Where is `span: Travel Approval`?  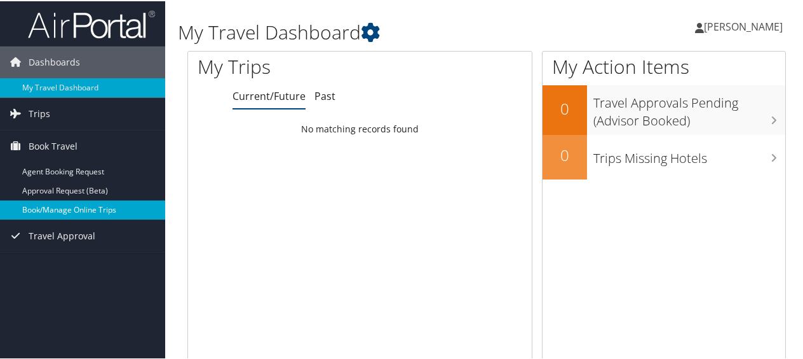 span: Travel Approval is located at coordinates (62, 235).